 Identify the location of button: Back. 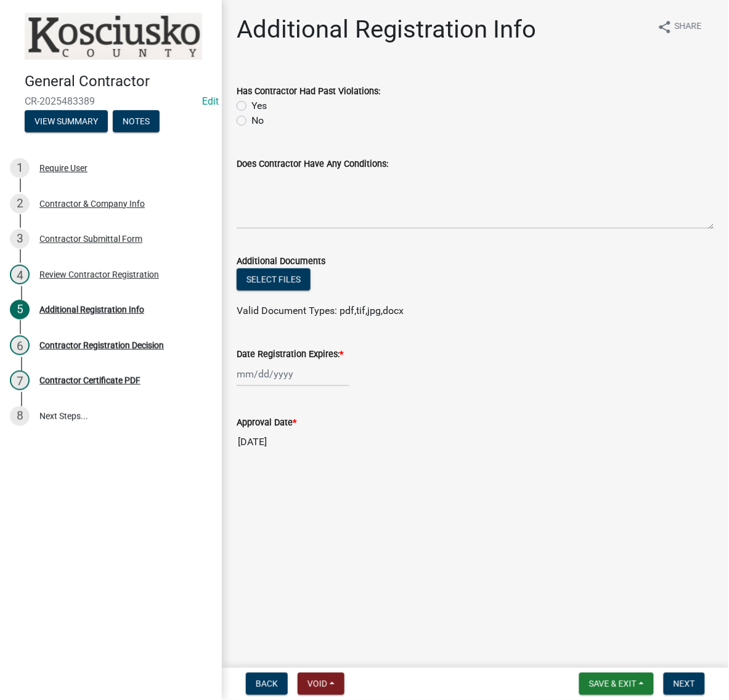
(267, 684).